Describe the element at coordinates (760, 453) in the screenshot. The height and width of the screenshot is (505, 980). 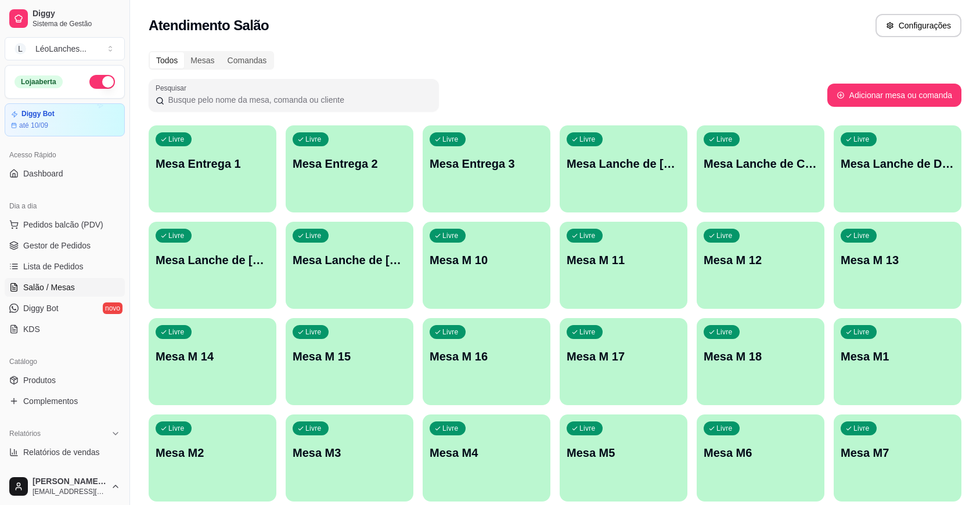
I see `p: Mesa M6` at that location.